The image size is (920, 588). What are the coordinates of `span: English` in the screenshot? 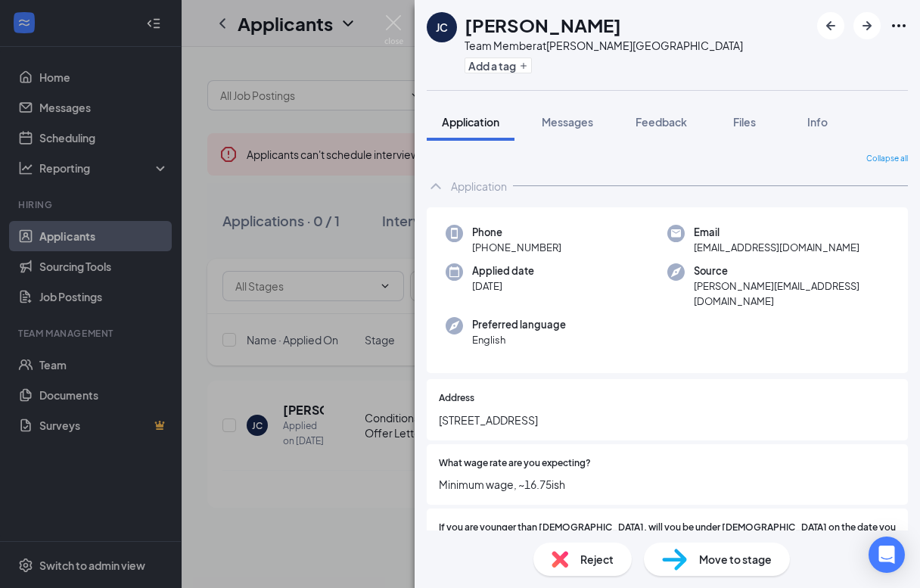 It's located at (519, 340).